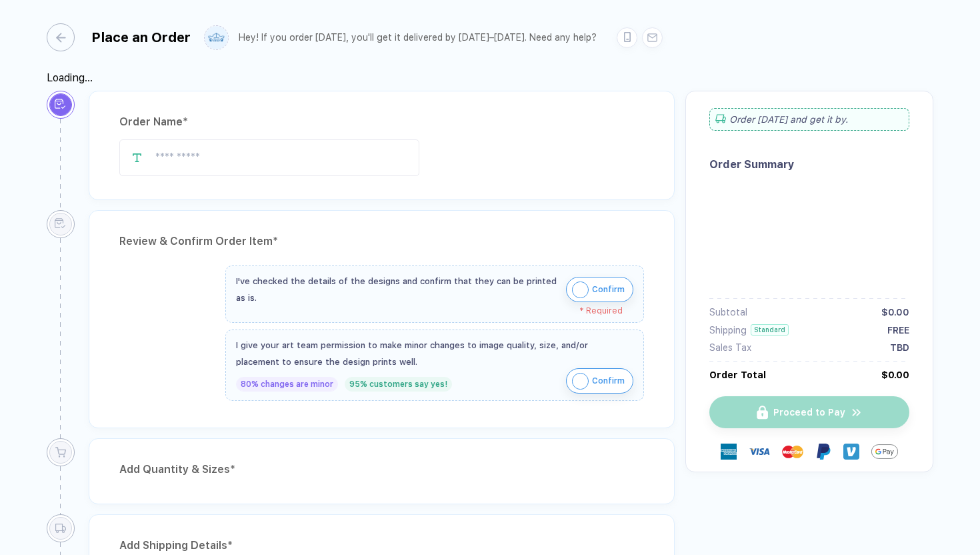 The width and height of the screenshot is (980, 555). I want to click on div: Standard, so click(770, 330).